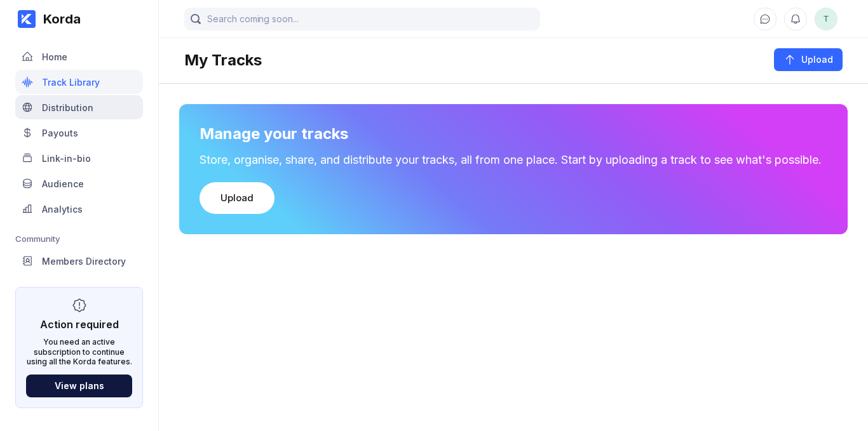 The width and height of the screenshot is (868, 431). I want to click on div: Action required, so click(79, 325).